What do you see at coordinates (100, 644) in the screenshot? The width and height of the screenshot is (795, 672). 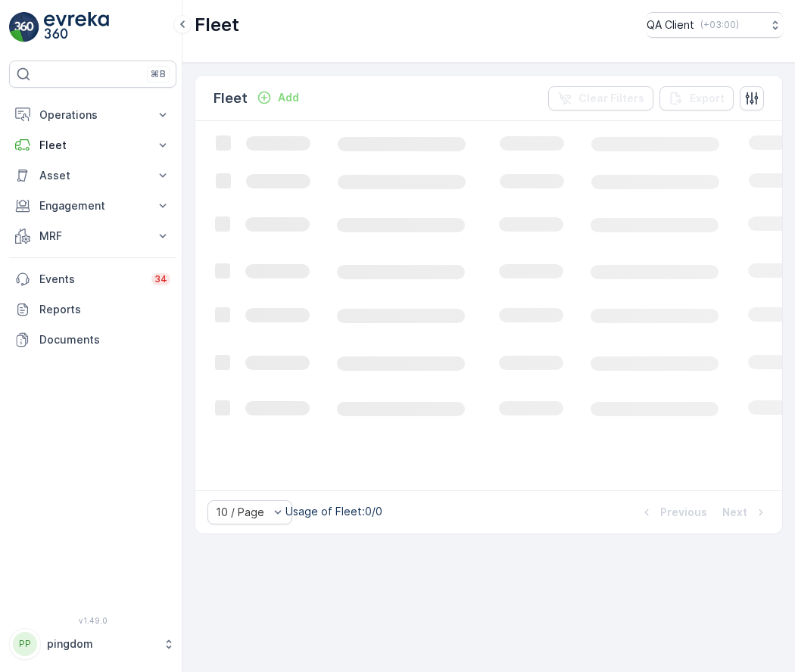 I see `p: pingdom` at bounding box center [100, 644].